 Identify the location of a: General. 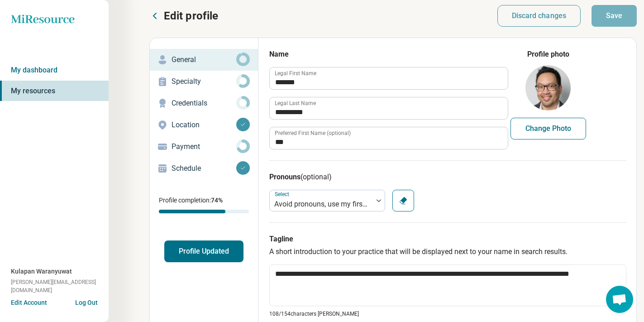
(203, 60).